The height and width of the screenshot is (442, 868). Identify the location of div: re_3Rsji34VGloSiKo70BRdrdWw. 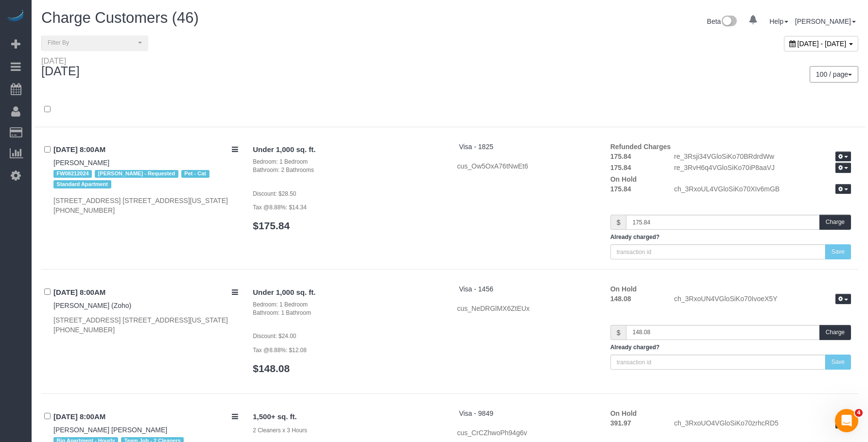
(763, 158).